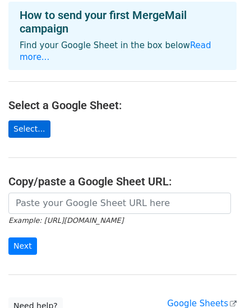  Describe the element at coordinates (122, 52) in the screenshot. I see `p: Find your Google Sheet in the box below` at that location.